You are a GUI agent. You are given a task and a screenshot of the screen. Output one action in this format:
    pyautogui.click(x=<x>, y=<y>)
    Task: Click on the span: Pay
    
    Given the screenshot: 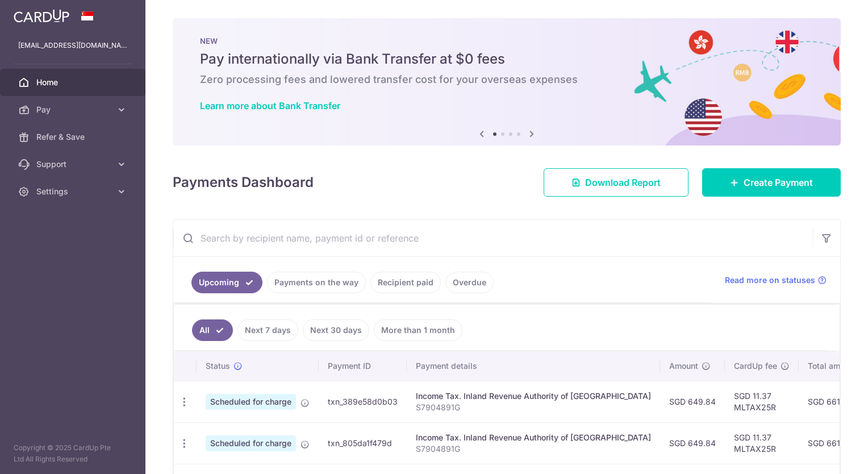 What is the action you would take?
    pyautogui.click(x=74, y=110)
    